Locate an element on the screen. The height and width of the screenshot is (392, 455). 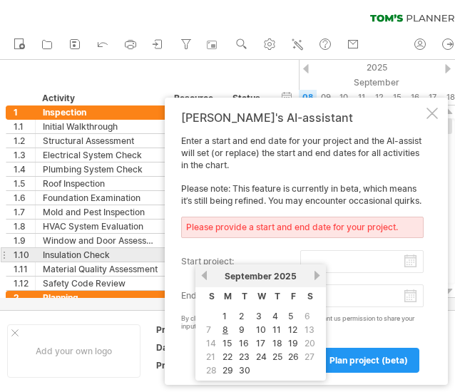
a: 17 is located at coordinates (260, 343).